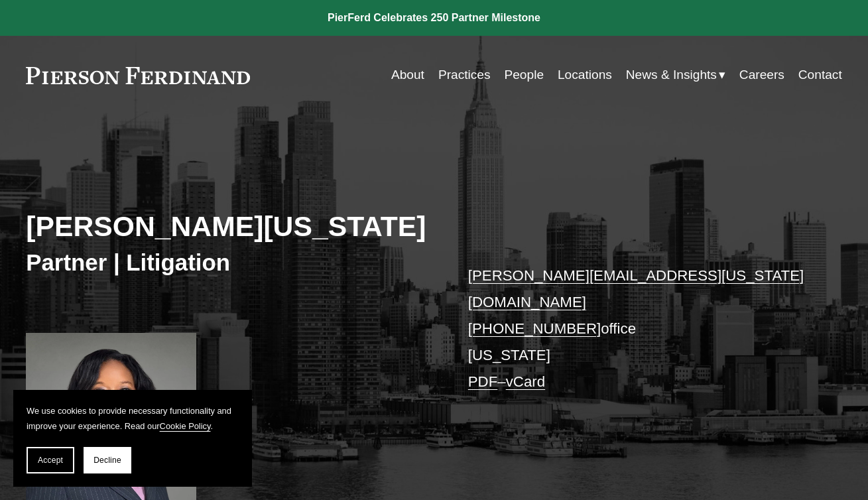 Image resolution: width=868 pixels, height=500 pixels. I want to click on a: Contact, so click(821, 75).